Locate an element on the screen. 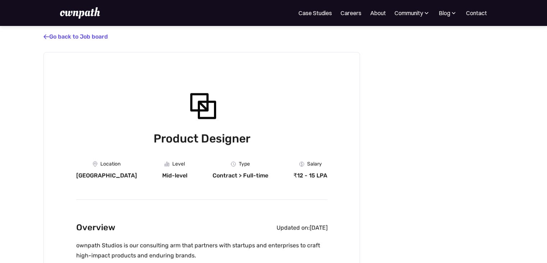  a: About is located at coordinates (378, 13).